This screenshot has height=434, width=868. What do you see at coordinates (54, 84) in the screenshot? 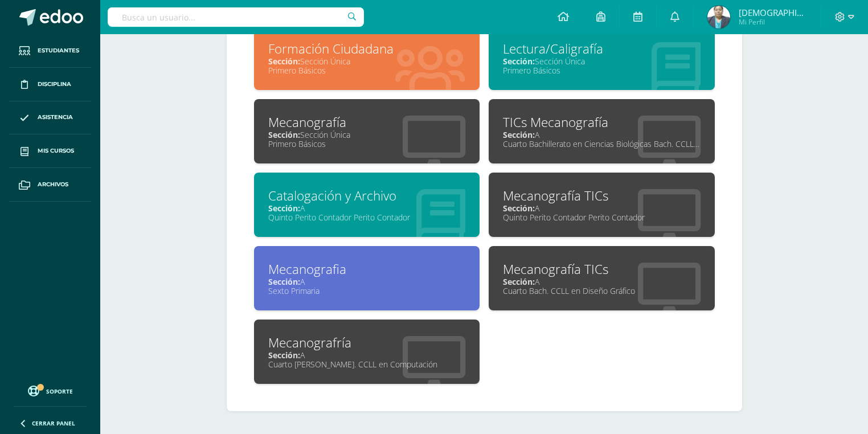
I see `span: Disciplina` at bounding box center [54, 84].